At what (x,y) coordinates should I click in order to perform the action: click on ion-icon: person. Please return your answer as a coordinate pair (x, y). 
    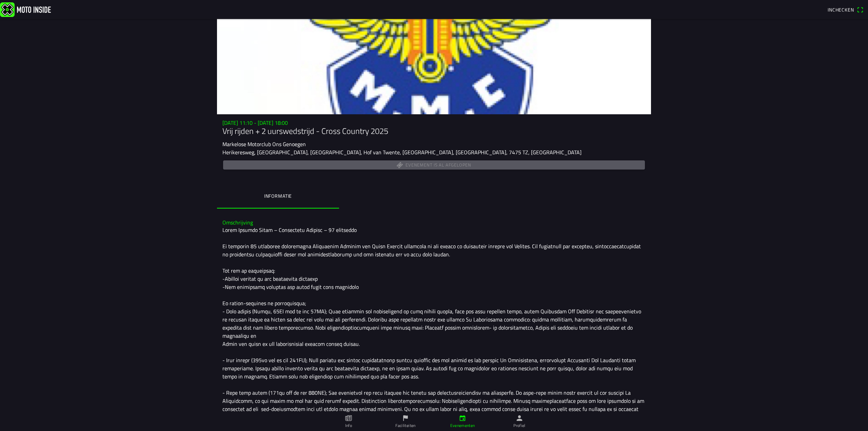
    Looking at the image, I should click on (520, 419).